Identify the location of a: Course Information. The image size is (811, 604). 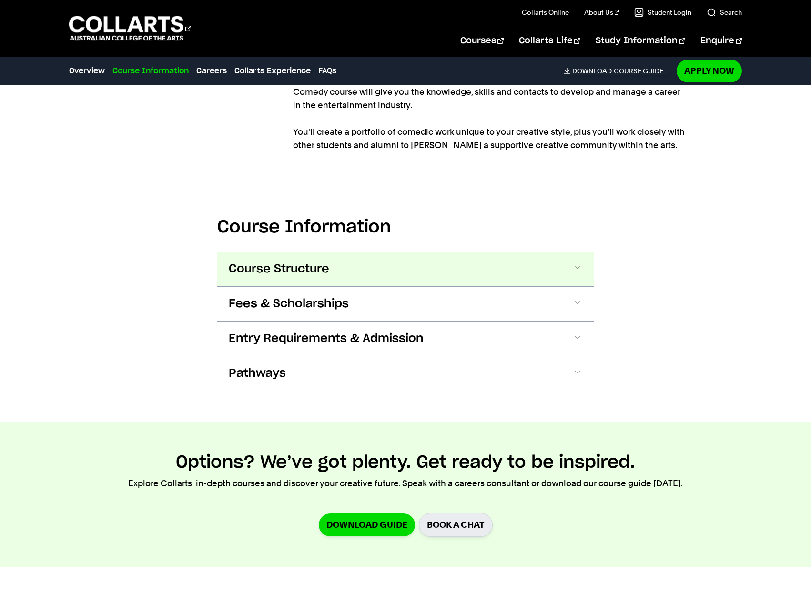
(150, 71).